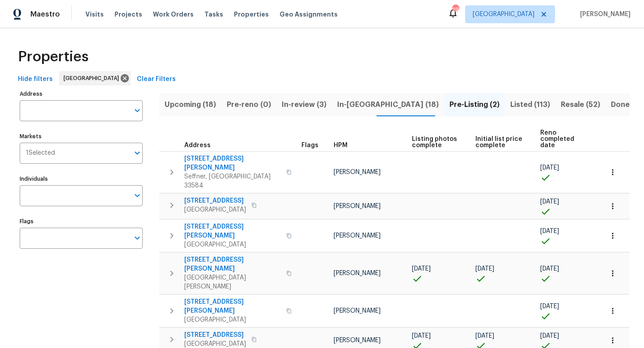 This screenshot has width=644, height=348. What do you see at coordinates (36, 79) in the screenshot?
I see `button: Hide filters` at bounding box center [36, 79].